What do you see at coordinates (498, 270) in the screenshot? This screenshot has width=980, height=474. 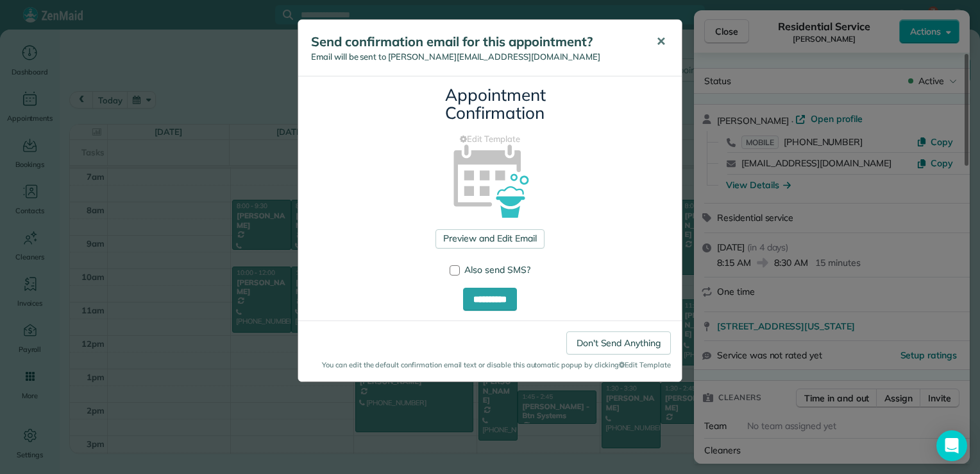 I see `span: Also send SMS?` at bounding box center [498, 270].